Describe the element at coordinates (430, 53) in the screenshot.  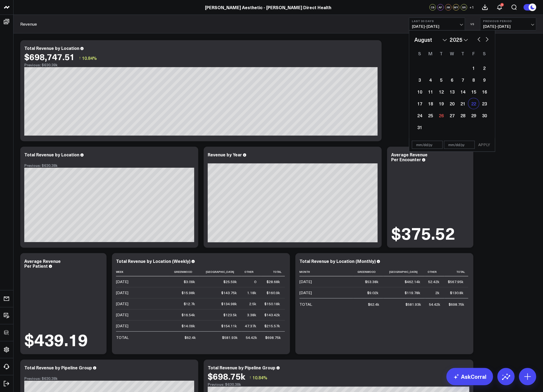
I see `div: Monday` at that location.